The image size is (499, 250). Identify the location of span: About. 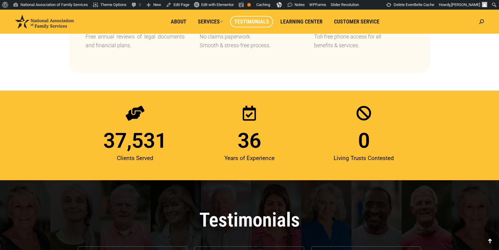
(179, 22).